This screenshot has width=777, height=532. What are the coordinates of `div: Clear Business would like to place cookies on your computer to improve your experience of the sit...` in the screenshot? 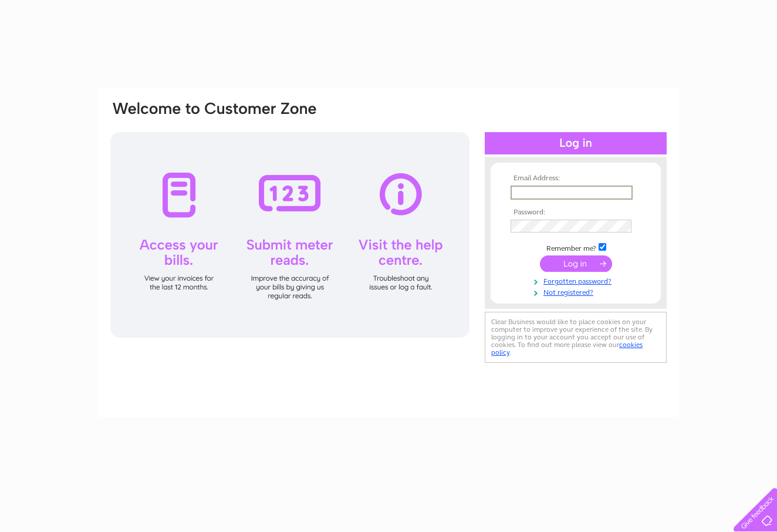 It's located at (576, 337).